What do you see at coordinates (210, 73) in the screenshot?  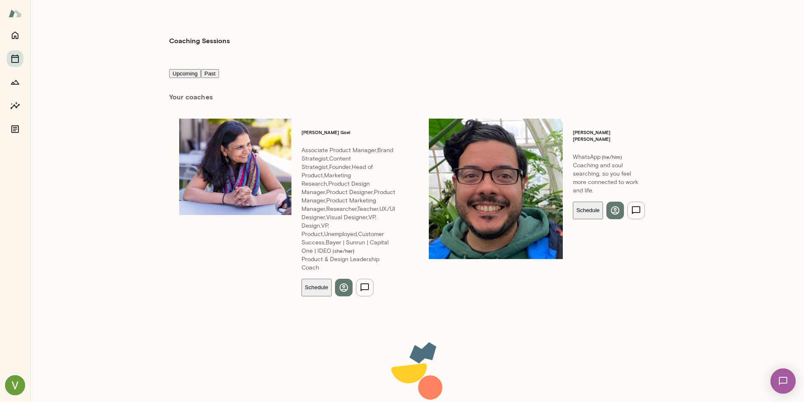 I see `button: Past` at bounding box center [210, 73].